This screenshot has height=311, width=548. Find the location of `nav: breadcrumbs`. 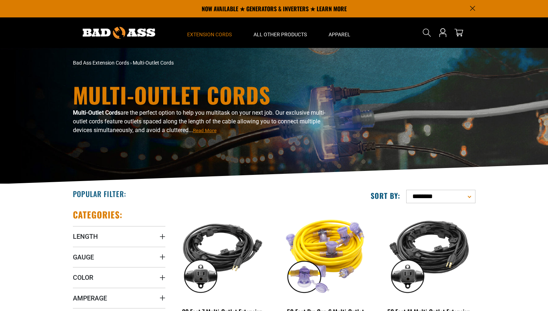

nav: breadcrumbs is located at coordinates (205, 63).